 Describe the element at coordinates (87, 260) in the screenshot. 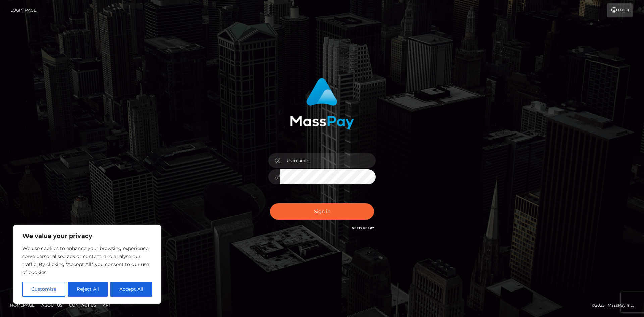

I see `p: We use cookies to enhance your browsing experience, serve personalised ads or content, and analys...` at that location.